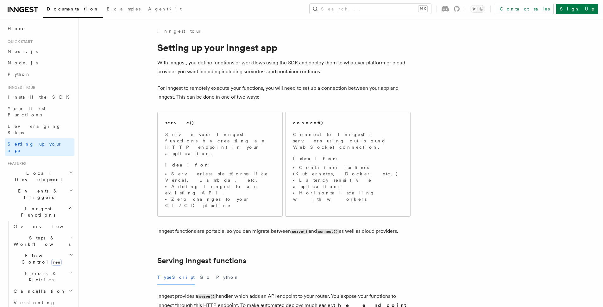 This screenshot has width=603, height=307. What do you see at coordinates (34, 129) in the screenshot?
I see `span: Leveraging Steps` at bounding box center [34, 129].